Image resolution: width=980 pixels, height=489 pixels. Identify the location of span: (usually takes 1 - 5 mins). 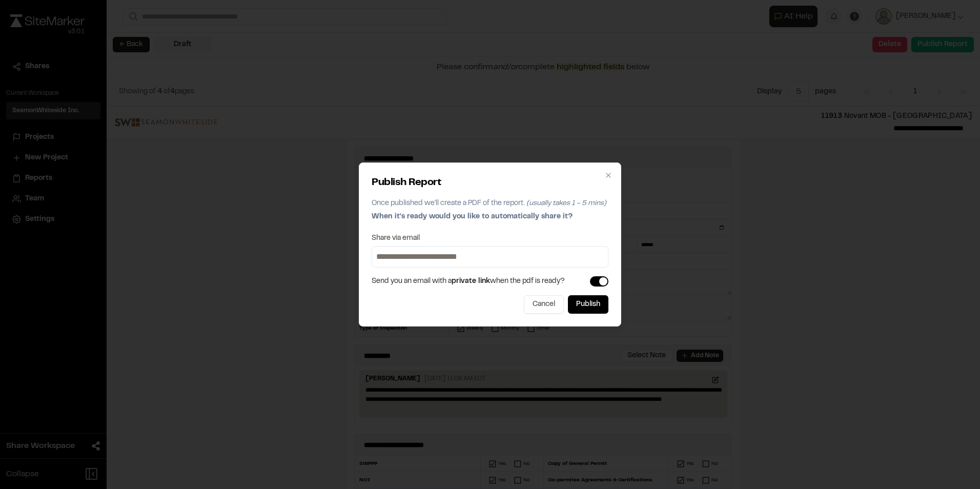
(566, 204).